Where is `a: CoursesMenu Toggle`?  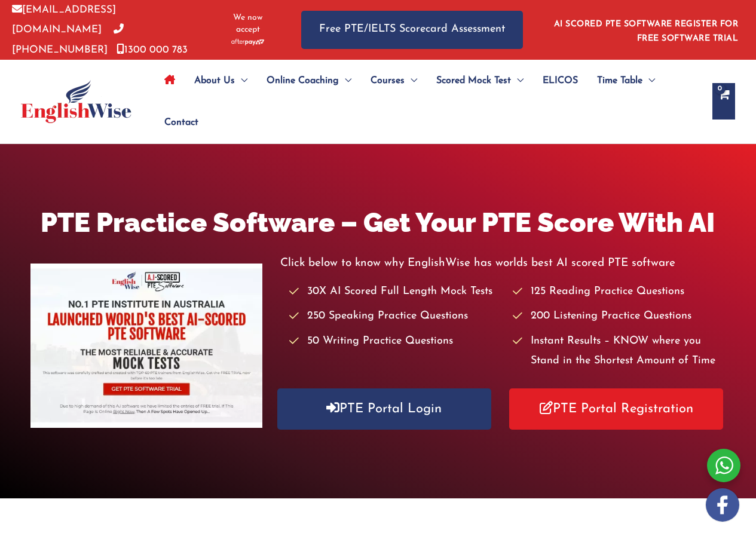 a: CoursesMenu Toggle is located at coordinates (394, 81).